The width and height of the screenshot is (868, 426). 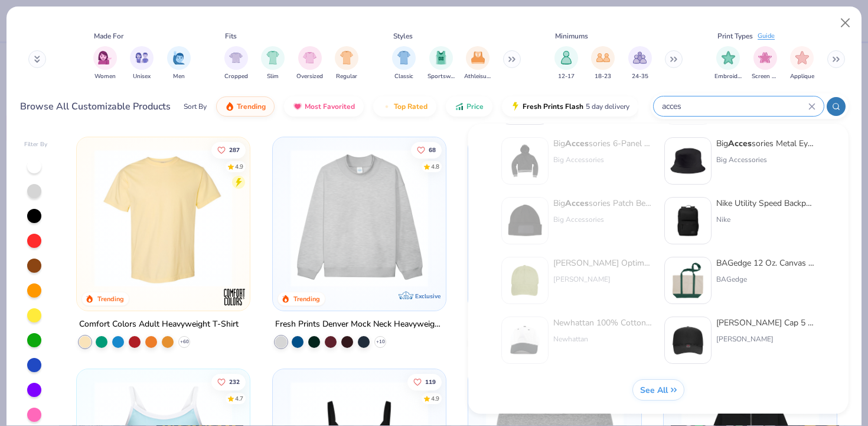 What do you see at coordinates (765, 57) in the screenshot?
I see `img: Screen Print Image` at bounding box center [765, 57].